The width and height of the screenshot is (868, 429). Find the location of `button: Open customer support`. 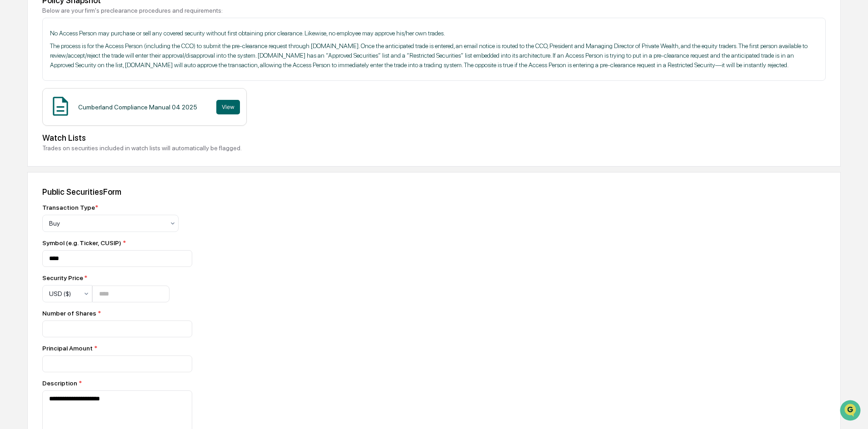

button: Open customer support is located at coordinates (11, 11).